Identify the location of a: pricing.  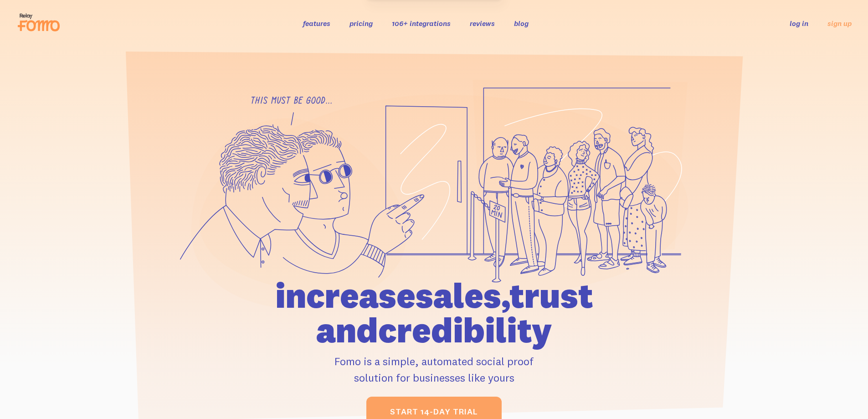
(361, 23).